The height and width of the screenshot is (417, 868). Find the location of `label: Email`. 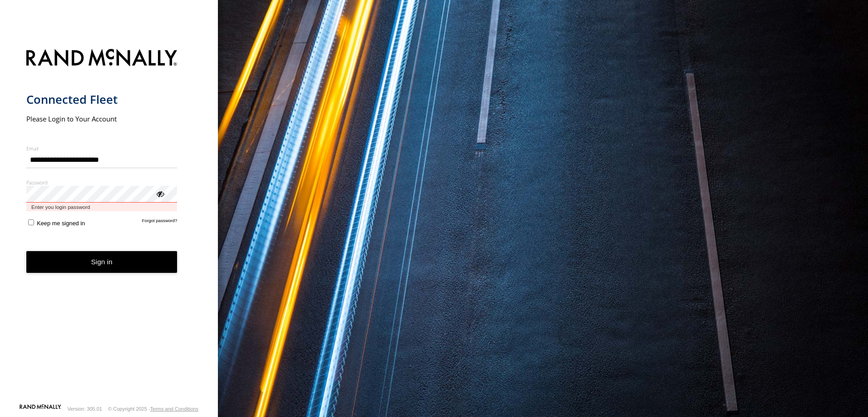

label: Email is located at coordinates (101, 148).